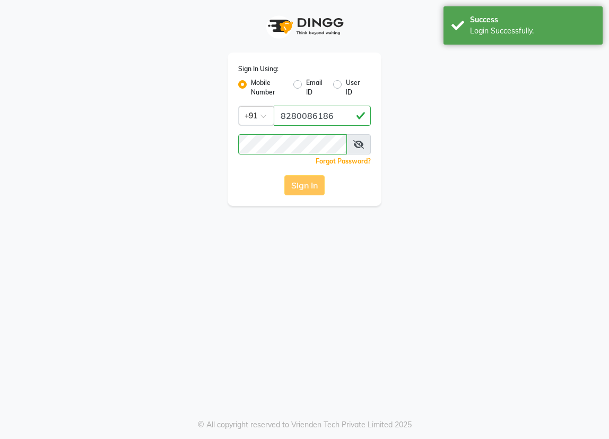  What do you see at coordinates (532, 20) in the screenshot?
I see `div: Success` at bounding box center [532, 20].